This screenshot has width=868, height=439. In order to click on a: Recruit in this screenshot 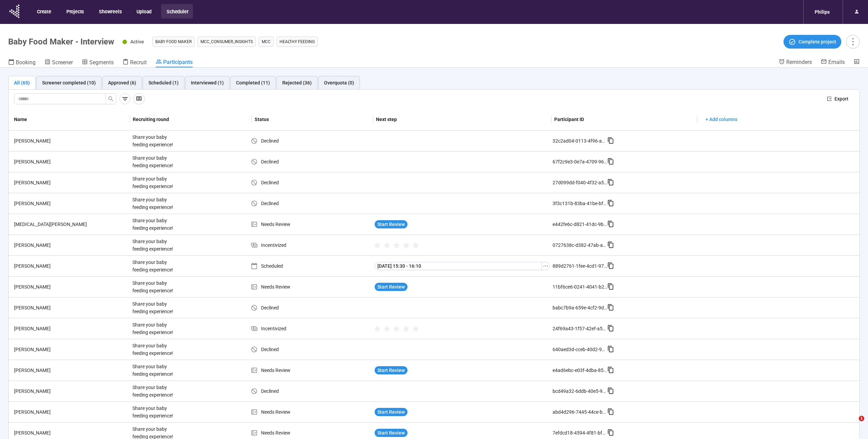, I will do `click(135, 63)`.